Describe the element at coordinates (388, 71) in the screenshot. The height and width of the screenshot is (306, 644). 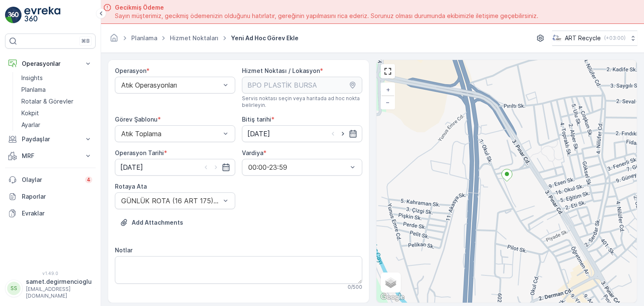
I see `a: View Fullscreen` at that location.